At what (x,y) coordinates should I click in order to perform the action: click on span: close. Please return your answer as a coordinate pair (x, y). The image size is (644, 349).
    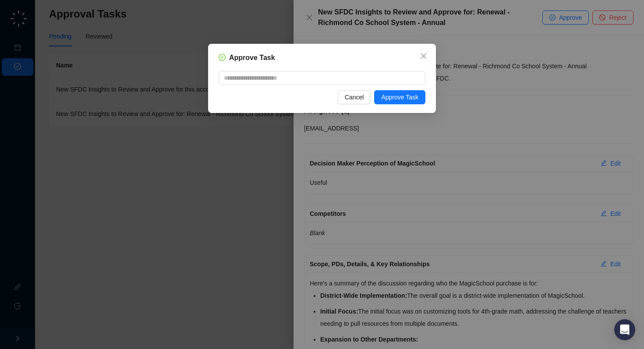
    Looking at the image, I should click on (424, 56).